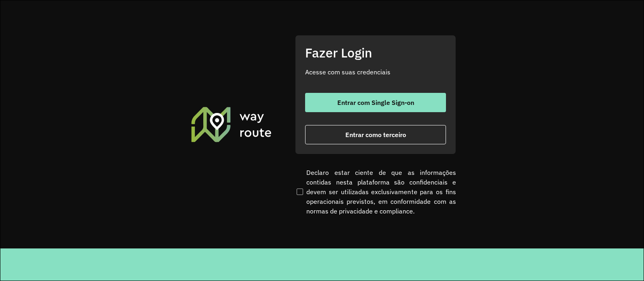  What do you see at coordinates (376, 72) in the screenshot?
I see `p: Acesse com suas credenciais` at bounding box center [376, 72].